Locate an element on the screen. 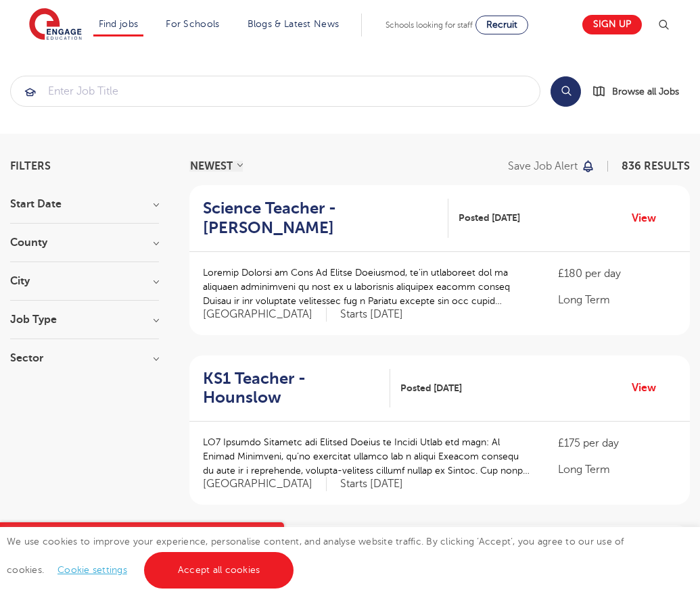 This screenshot has height=600, width=700. a: Sign up is located at coordinates (612, 24).